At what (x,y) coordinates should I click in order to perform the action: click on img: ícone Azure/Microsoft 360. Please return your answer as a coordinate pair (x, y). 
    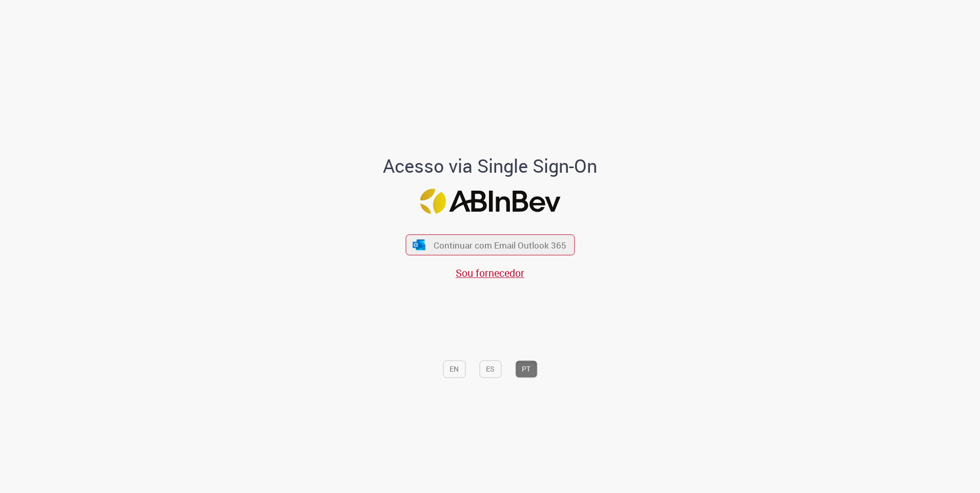
    Looking at the image, I should click on (420, 244).